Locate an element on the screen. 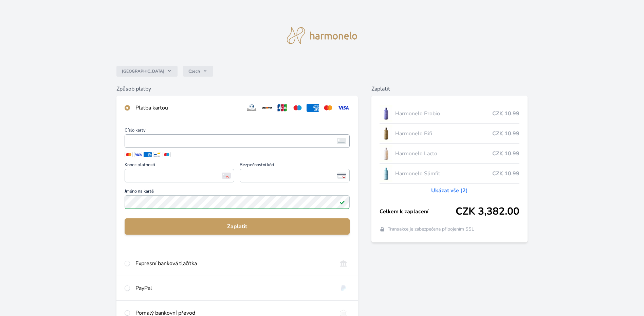 This screenshot has height=316, width=644. span: Harmonelo Bifi is located at coordinates (444, 133).